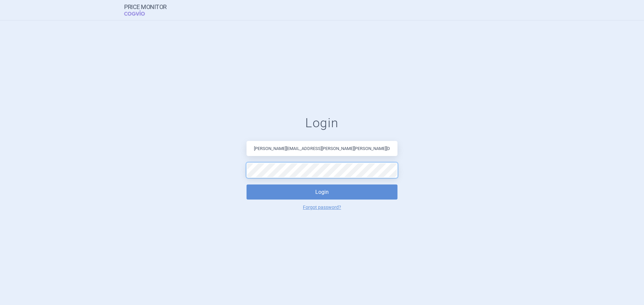 The width and height of the screenshot is (644, 305). Describe the element at coordinates (322, 207) in the screenshot. I see `a: Forgot password?` at that location.